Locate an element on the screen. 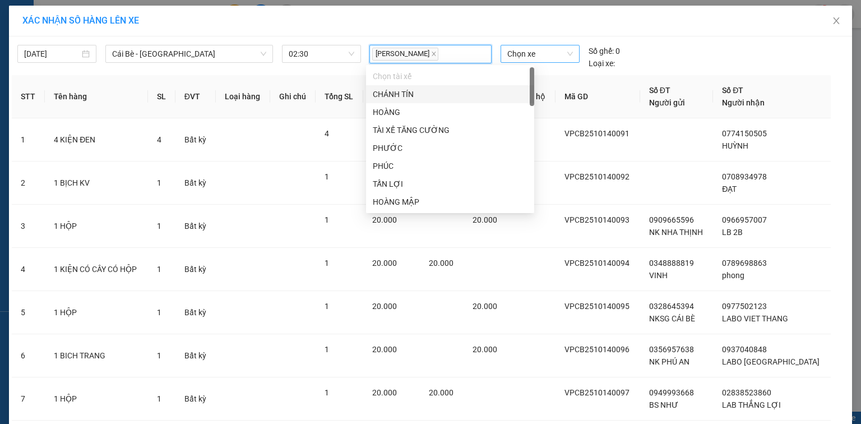  th: STT is located at coordinates (28, 96).